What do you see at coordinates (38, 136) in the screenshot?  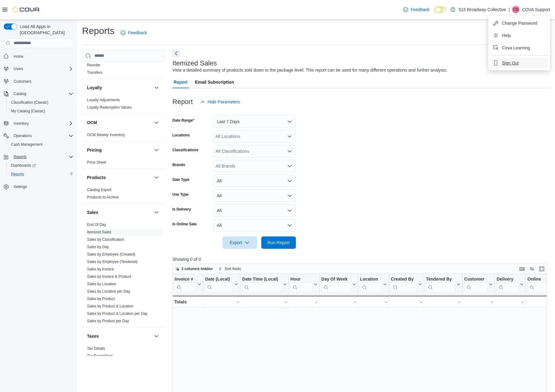 I see `button: Operations` at bounding box center [38, 136].